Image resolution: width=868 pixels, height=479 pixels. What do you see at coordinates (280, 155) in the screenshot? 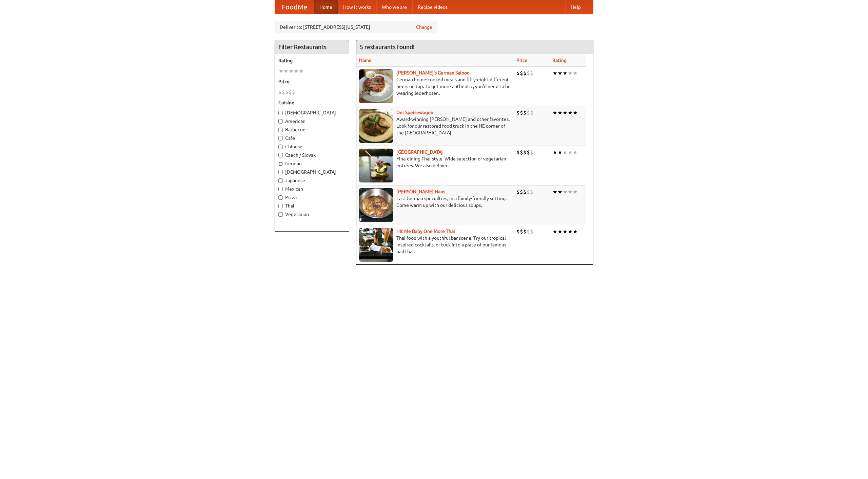
I see `input: Czech / Slovak` at bounding box center [280, 155].